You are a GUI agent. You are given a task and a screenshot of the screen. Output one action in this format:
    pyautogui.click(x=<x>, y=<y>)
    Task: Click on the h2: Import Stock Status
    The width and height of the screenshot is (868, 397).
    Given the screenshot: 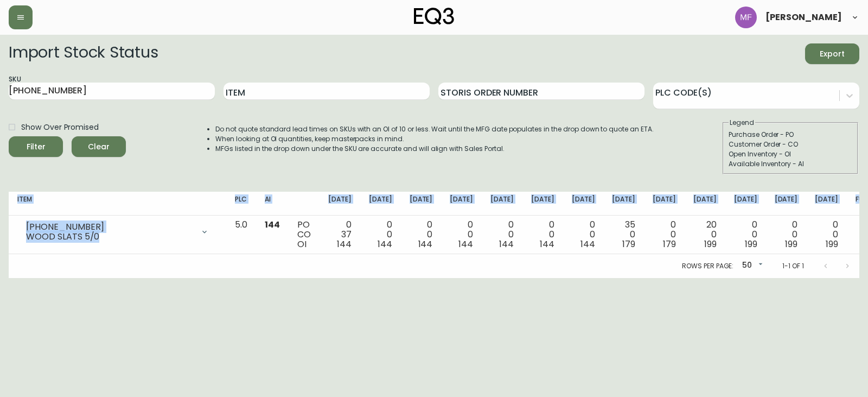 What is the action you would take?
    pyautogui.click(x=83, y=53)
    